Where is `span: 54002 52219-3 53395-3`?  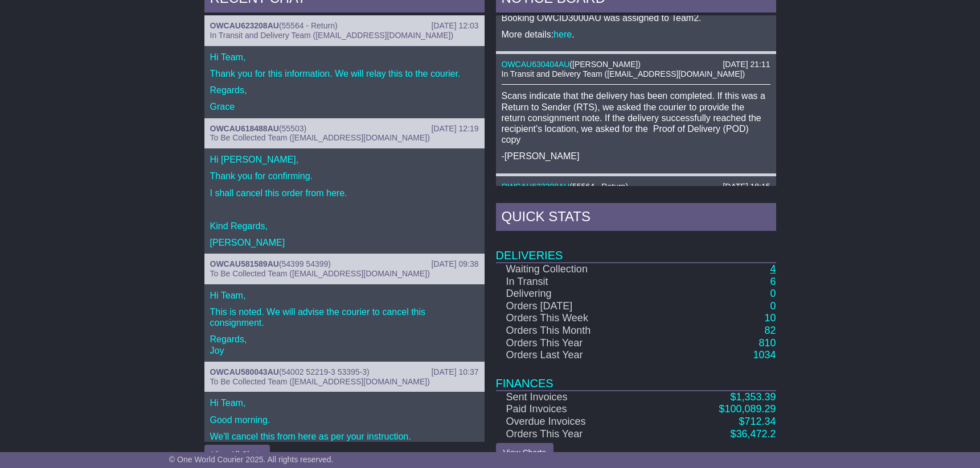 span: 54002 52219-3 53395-3 is located at coordinates (324, 372).